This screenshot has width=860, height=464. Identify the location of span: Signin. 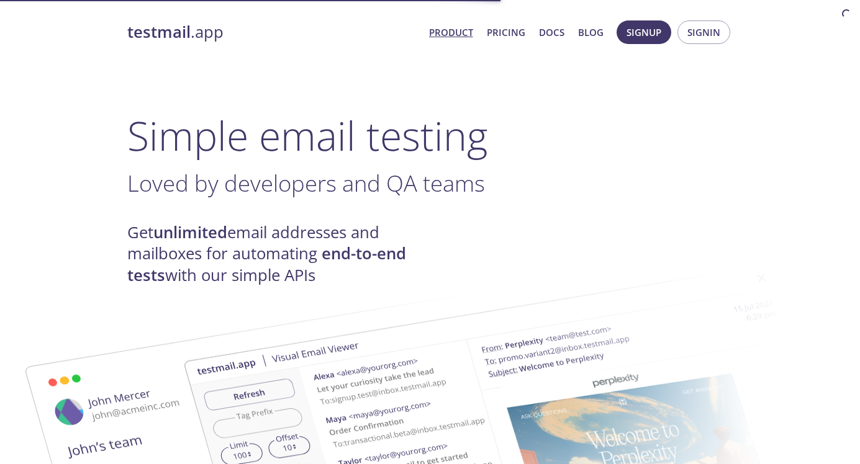
(703, 32).